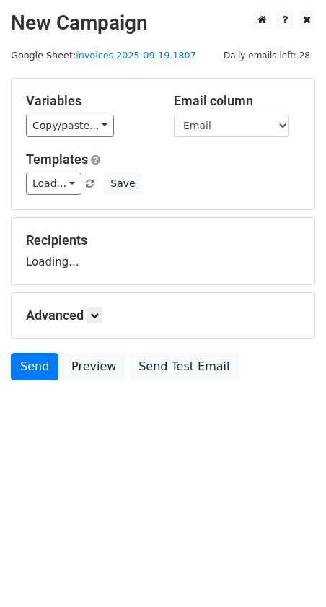  Describe the element at coordinates (163, 23) in the screenshot. I see `h2: New Campaign` at that location.